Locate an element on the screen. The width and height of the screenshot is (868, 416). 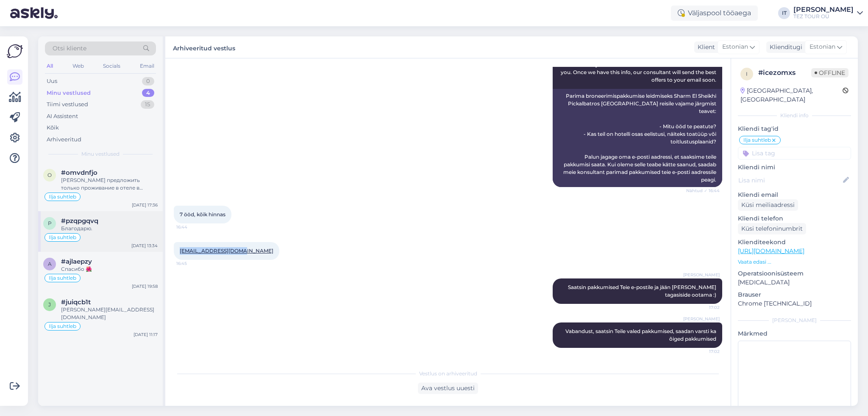
div: Küsi meiliaadressi is located at coordinates (768, 205).